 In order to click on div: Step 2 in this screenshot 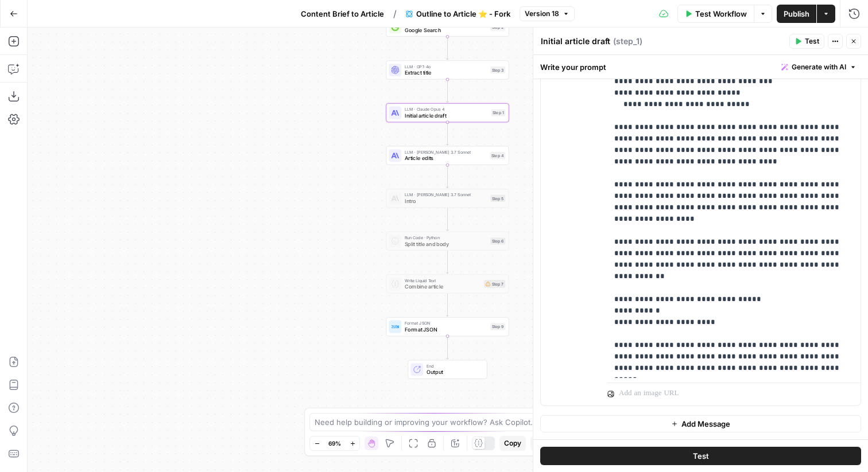, I will do `click(497, 27)`.